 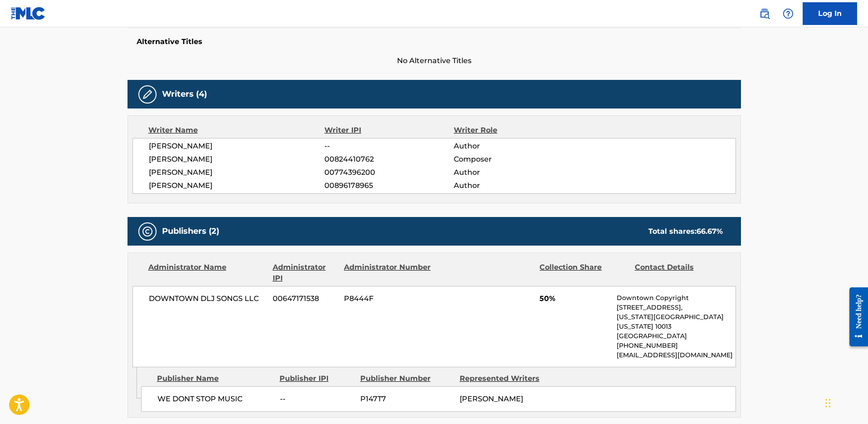 What do you see at coordinates (388, 186) in the screenshot?
I see `span: 00896178965` at bounding box center [388, 186].